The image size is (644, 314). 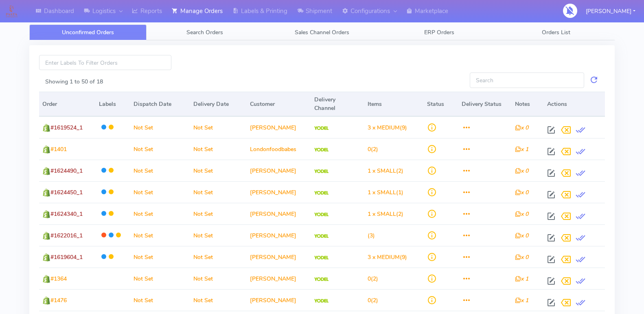 What do you see at coordinates (66, 257) in the screenshot?
I see `span: #1619604_1` at bounding box center [66, 257].